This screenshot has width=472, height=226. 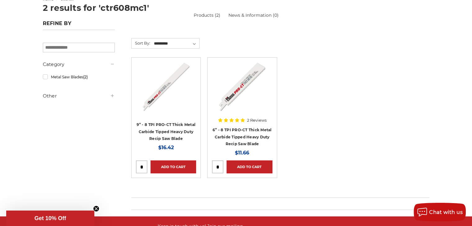 I want to click on label: Sort By:, so click(x=141, y=43).